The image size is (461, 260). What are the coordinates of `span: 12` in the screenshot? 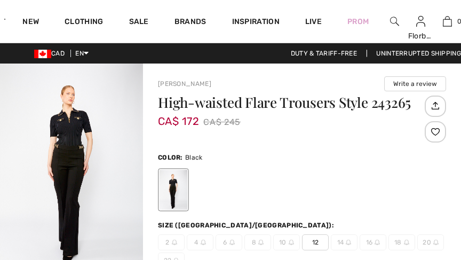 It's located at (316, 242).